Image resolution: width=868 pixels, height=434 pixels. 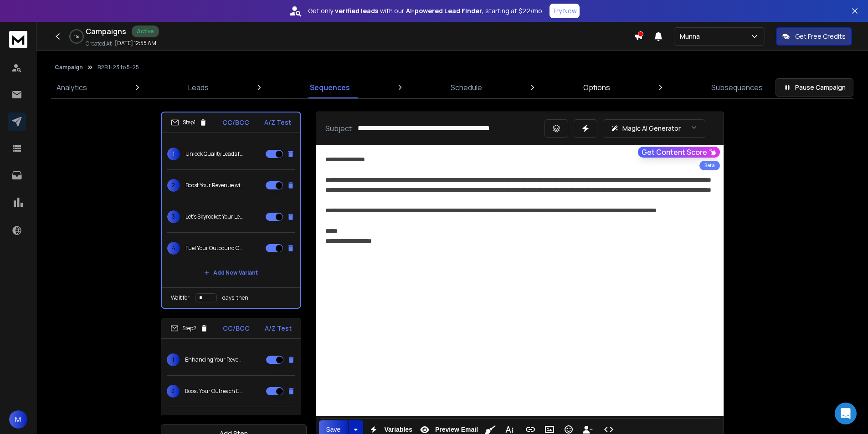 What do you see at coordinates (18, 39) in the screenshot?
I see `img: logo` at bounding box center [18, 39].